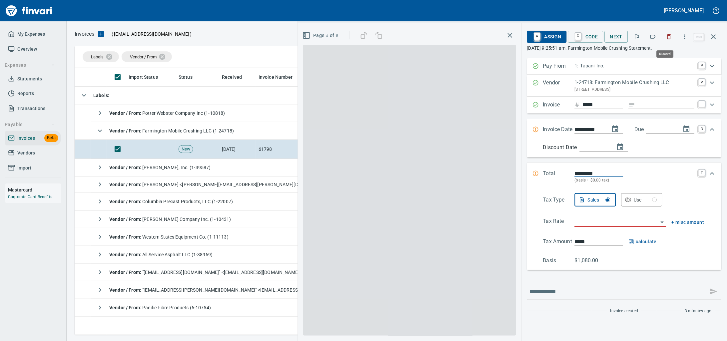 The image size is (727, 341). I want to click on span: Vendors, so click(26, 153).